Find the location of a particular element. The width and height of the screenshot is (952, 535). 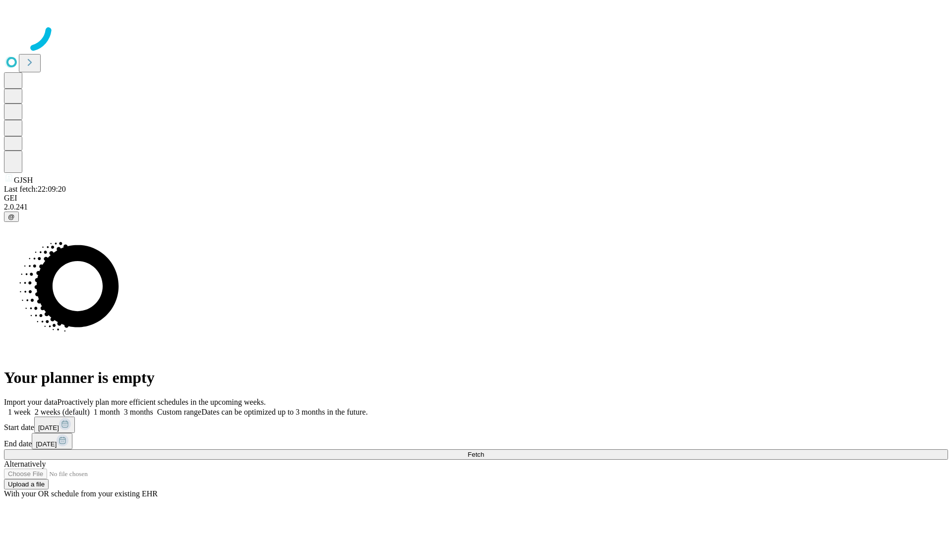

span: Alternatively is located at coordinates (25, 464).